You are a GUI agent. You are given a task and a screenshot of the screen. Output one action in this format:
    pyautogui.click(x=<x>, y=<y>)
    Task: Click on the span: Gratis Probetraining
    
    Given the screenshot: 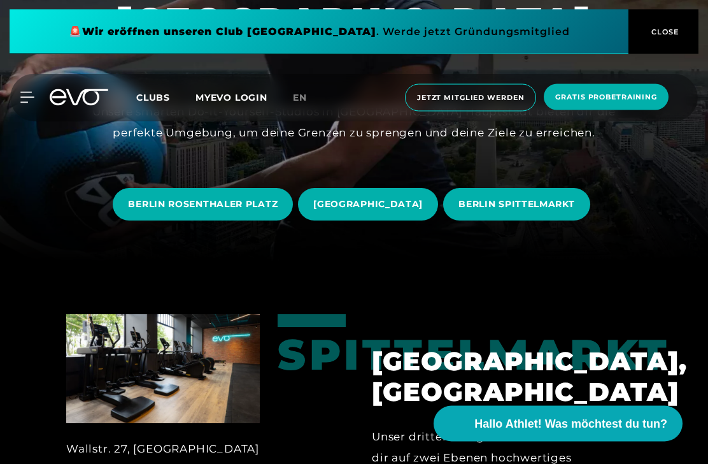 What is the action you would take?
    pyautogui.click(x=606, y=97)
    